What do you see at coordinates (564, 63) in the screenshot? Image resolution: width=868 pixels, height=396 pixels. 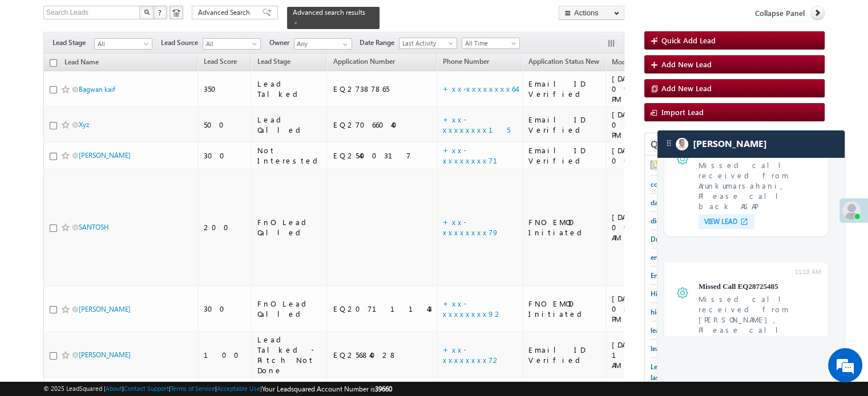 I see `a: Application Status New` at bounding box center [564, 63].